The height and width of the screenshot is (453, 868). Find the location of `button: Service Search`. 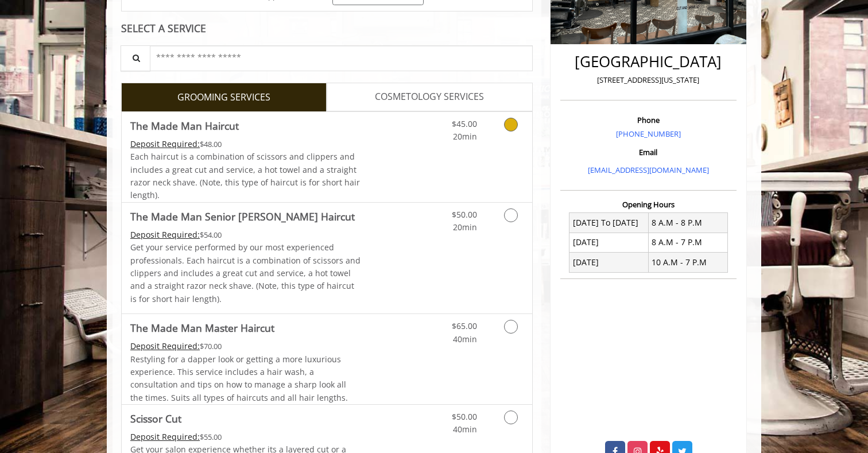

button: Service Search is located at coordinates (136, 58).